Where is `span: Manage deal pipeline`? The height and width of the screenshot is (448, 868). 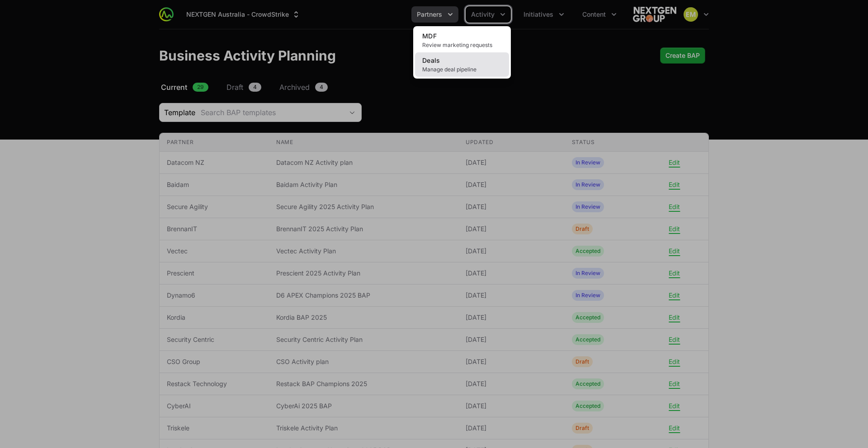
span: Manage deal pipeline is located at coordinates (461, 70).